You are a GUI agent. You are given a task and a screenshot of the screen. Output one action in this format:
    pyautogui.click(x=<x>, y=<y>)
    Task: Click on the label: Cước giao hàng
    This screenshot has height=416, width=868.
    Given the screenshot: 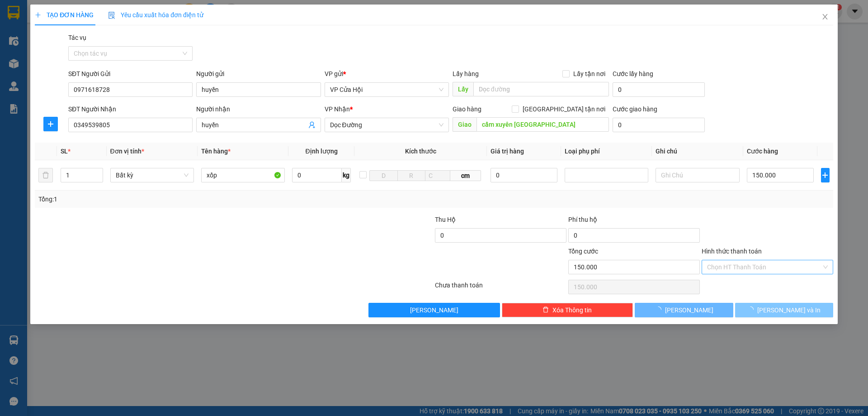 What is the action you would take?
    pyautogui.click(x=635, y=109)
    